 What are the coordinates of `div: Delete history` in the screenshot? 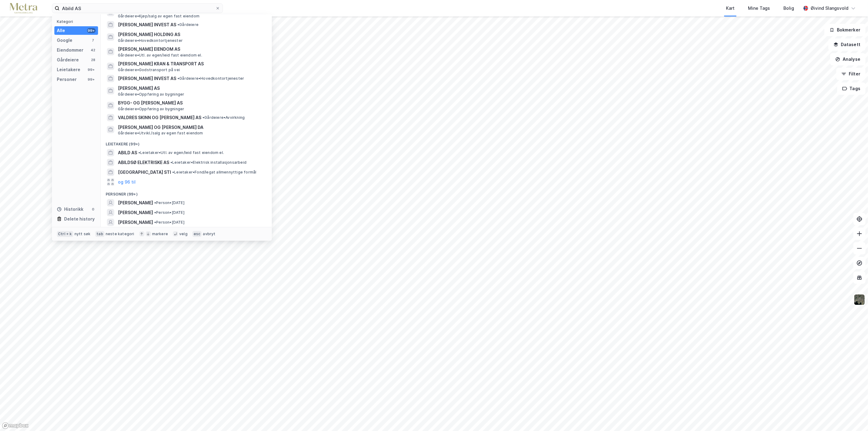 It's located at (79, 219).